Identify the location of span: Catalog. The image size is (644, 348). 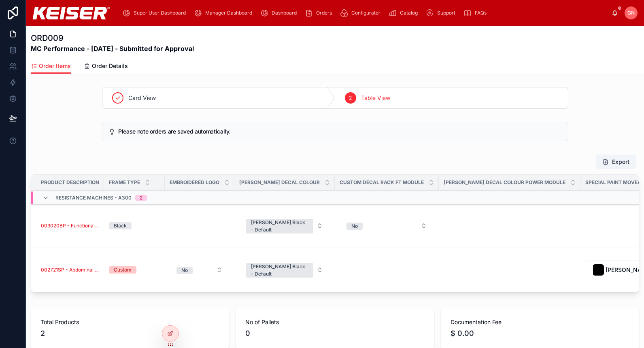
(409, 13).